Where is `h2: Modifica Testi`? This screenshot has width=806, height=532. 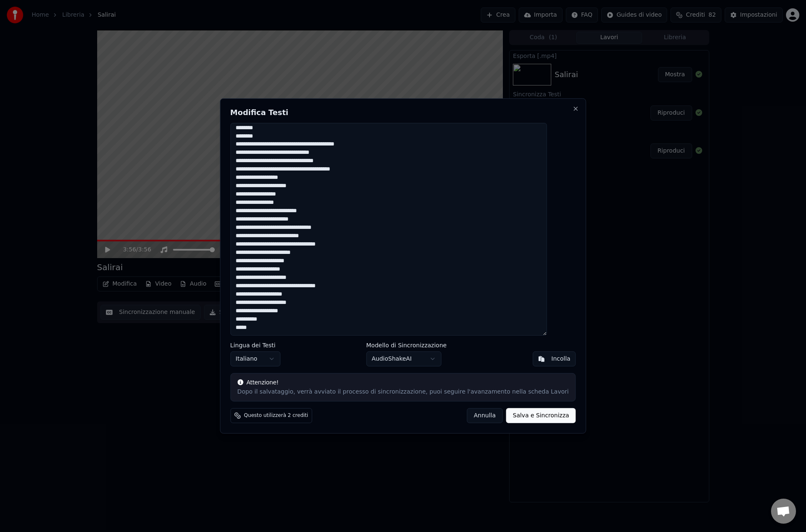
h2: Modifica Testi is located at coordinates (403, 113).